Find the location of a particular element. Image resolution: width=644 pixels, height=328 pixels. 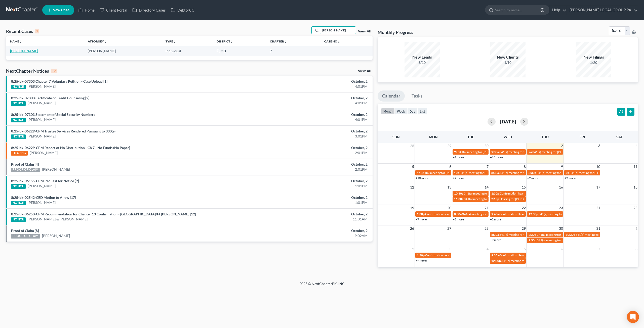

span: 12:30p is located at coordinates (533, 214).